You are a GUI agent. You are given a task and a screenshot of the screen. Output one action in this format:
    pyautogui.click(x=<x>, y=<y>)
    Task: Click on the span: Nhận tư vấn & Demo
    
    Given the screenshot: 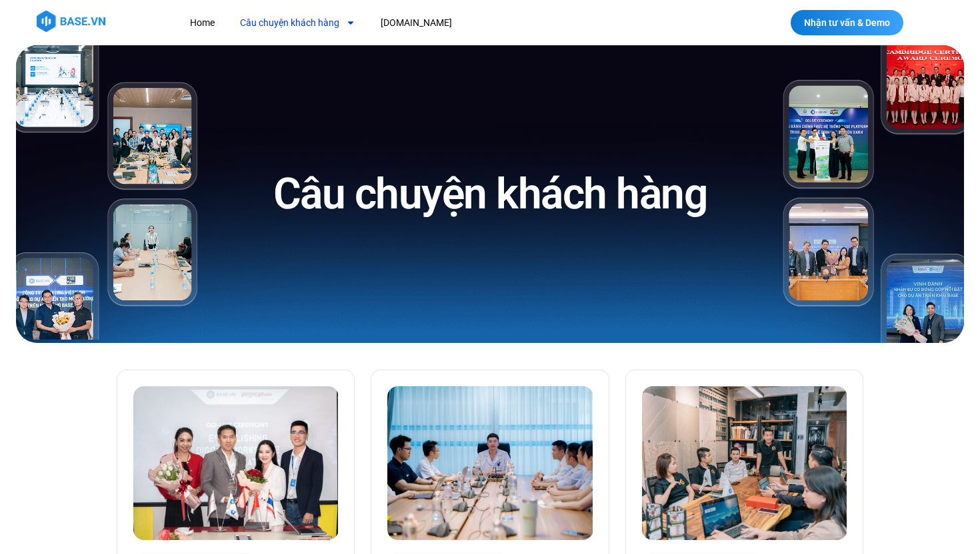 What is the action you would take?
    pyautogui.click(x=846, y=22)
    